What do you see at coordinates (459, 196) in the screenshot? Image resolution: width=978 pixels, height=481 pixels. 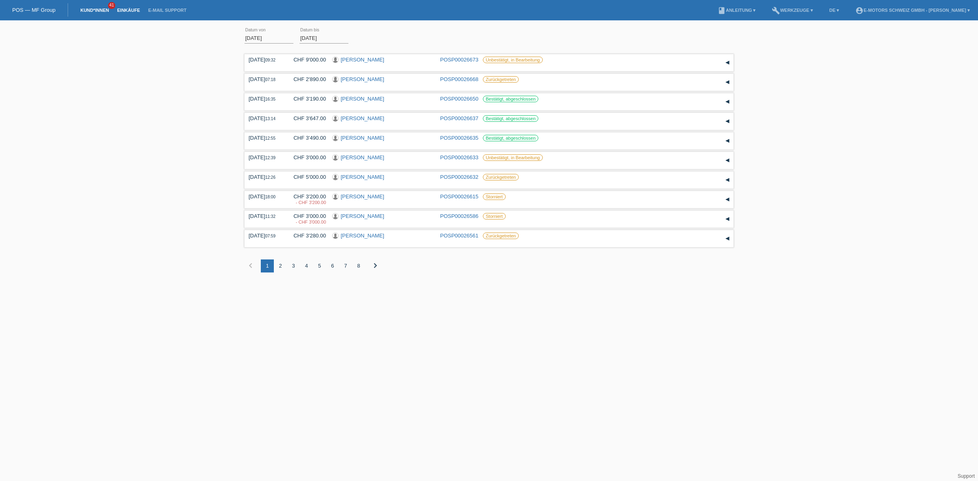 I see `a: POSP00026615` at bounding box center [459, 196].